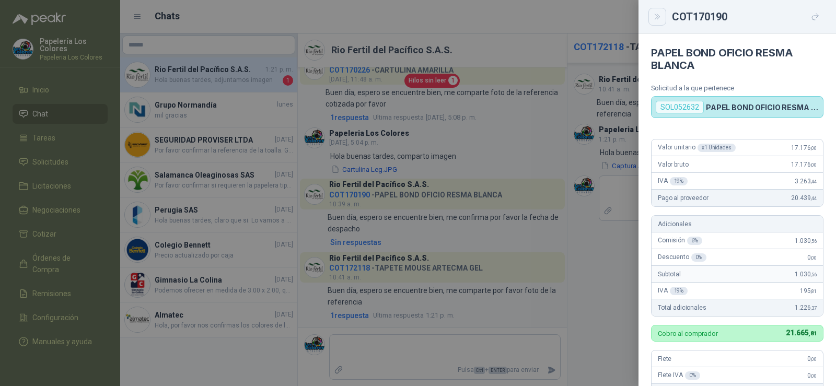 This screenshot has width=836, height=386. Describe the element at coordinates (657, 17) in the screenshot. I see `button: Close` at that location.